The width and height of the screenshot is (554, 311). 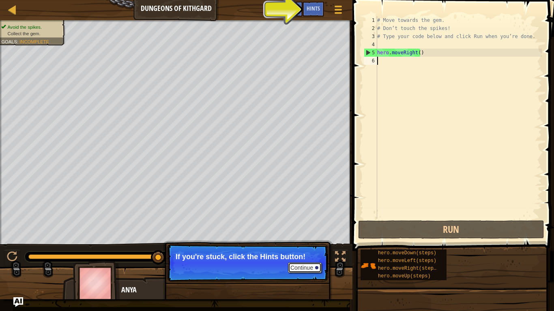 I want to click on div: 1, so click(x=370, y=20).